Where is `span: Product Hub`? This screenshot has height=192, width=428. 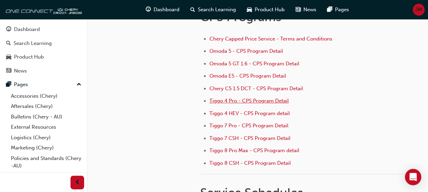
span: Product Hub is located at coordinates (270, 10).